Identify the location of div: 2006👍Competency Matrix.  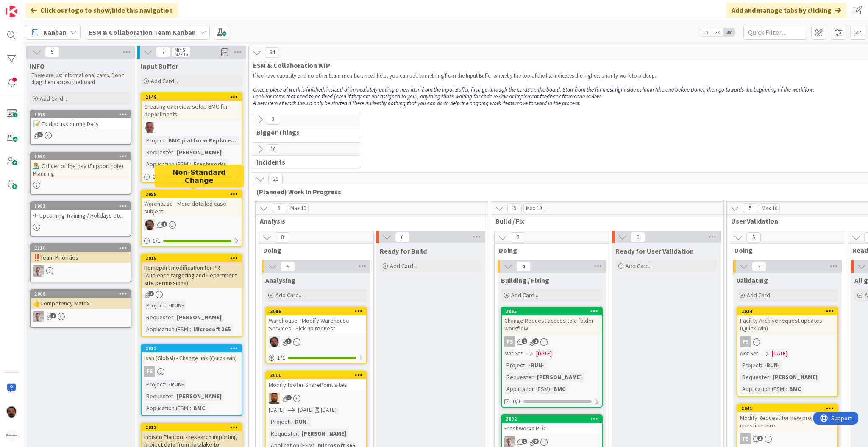
(80, 300).